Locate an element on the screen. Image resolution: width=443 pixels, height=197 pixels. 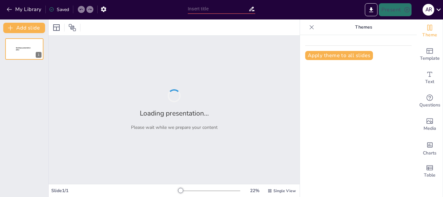
span: Charts is located at coordinates (430, 153).